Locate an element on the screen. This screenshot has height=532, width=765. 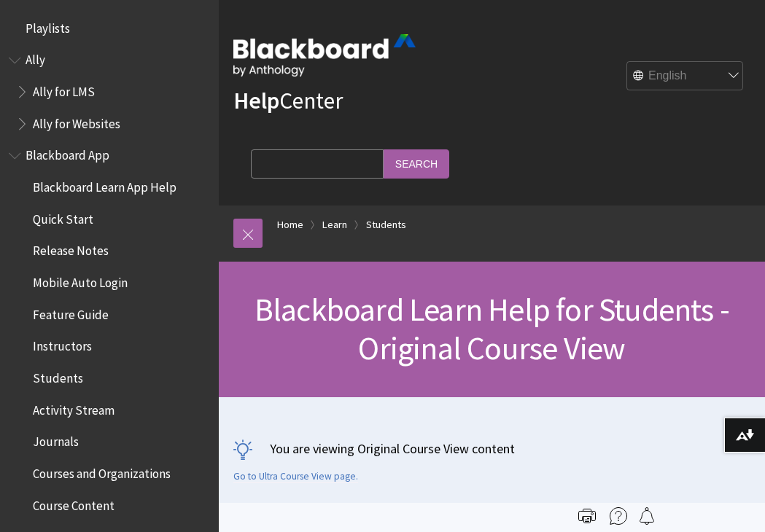
span: Courses and Organizations is located at coordinates (101, 471).